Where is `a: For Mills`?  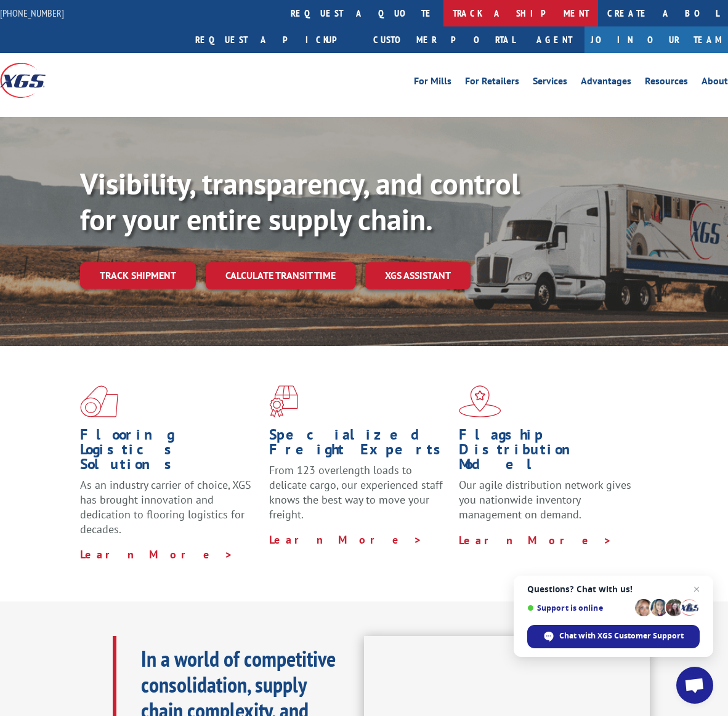
a: For Mills is located at coordinates (432, 83).